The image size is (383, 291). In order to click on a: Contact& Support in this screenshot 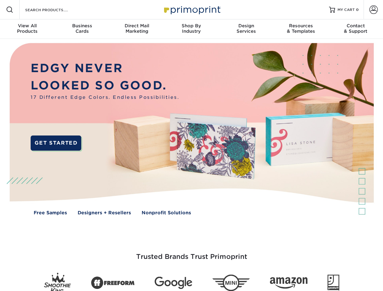, I will do `click(356, 29)`.